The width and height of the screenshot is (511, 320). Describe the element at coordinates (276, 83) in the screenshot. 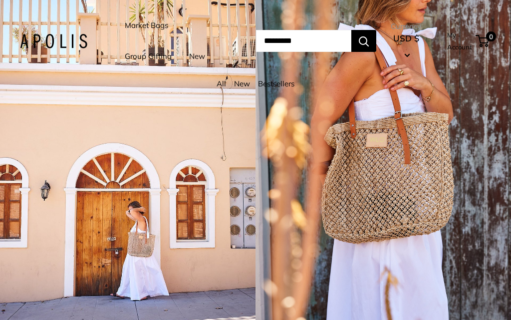

I see `a: Bestsellers` at that location.